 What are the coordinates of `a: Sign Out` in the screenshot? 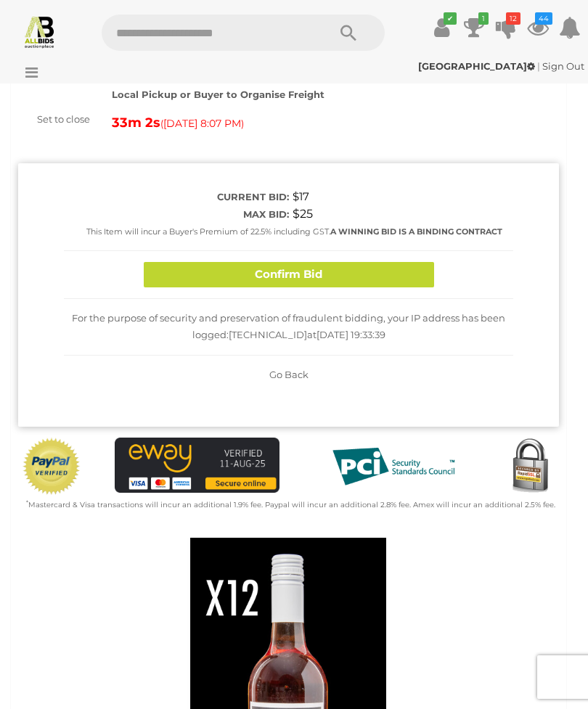 It's located at (563, 66).